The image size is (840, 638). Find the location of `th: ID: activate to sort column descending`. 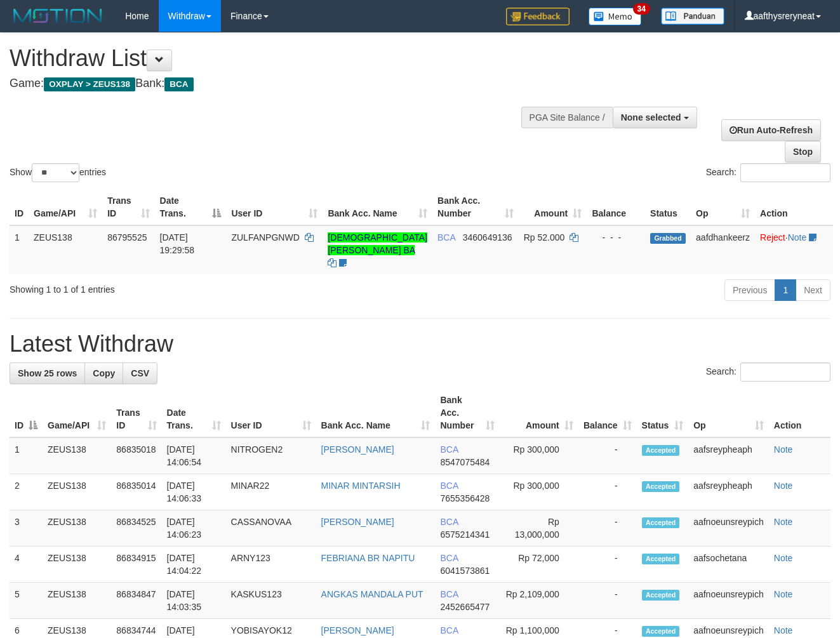

th: ID: activate to sort column descending is located at coordinates (26, 413).